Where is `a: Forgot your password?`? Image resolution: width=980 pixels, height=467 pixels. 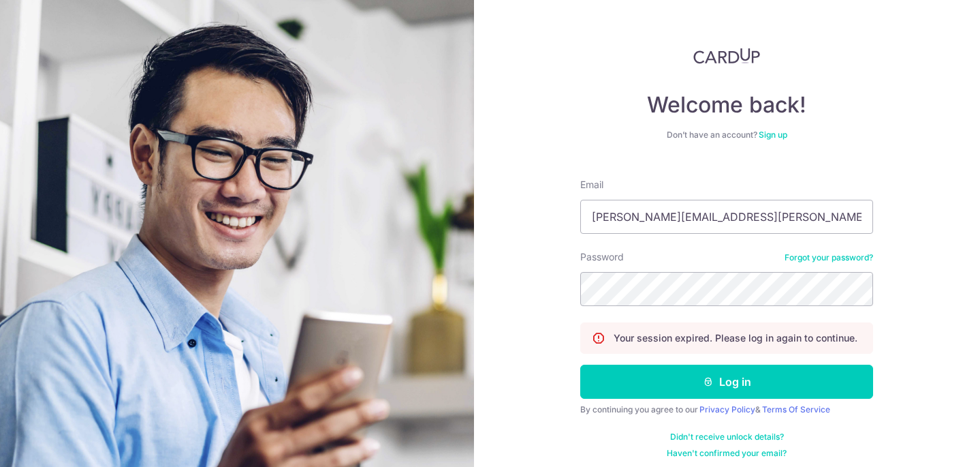 a: Forgot your password? is located at coordinates (829, 257).